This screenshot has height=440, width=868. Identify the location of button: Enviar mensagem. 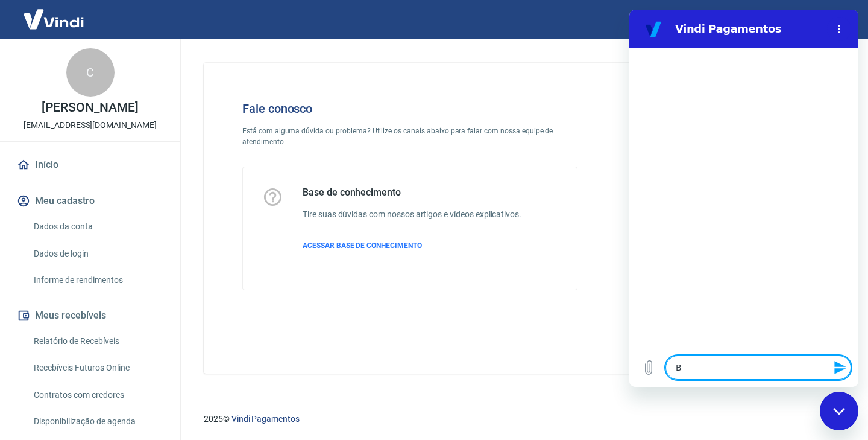
(210, 357).